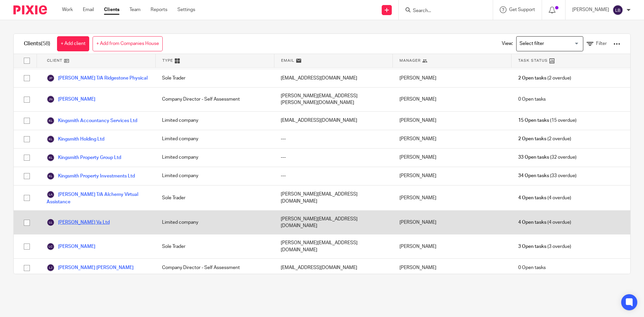 This screenshot has height=317, width=644. Describe the element at coordinates (601, 43) in the screenshot. I see `span: Filter` at that location.